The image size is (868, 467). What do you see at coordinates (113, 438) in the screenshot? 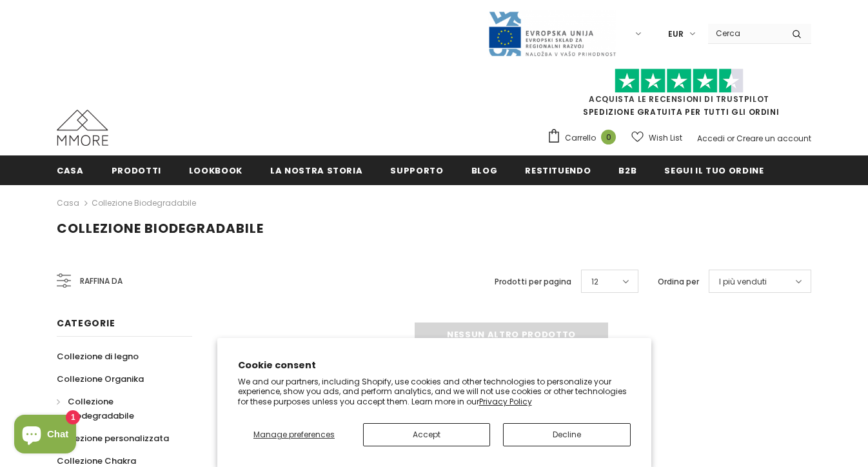
I see `a: Collezione personalizzata` at bounding box center [113, 438].